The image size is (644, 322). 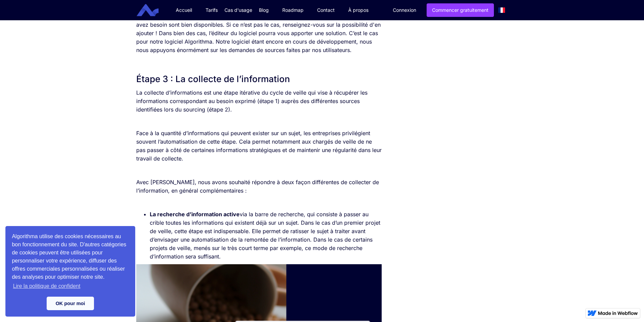 What do you see at coordinates (152, 10) in the screenshot?
I see `a: home` at bounding box center [152, 10].